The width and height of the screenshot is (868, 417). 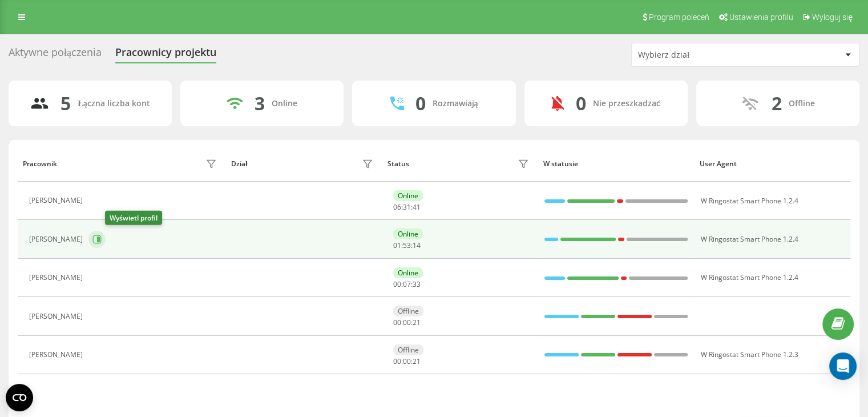 What do you see at coordinates (832, 17) in the screenshot?
I see `span: Wyloguj się` at bounding box center [832, 17].